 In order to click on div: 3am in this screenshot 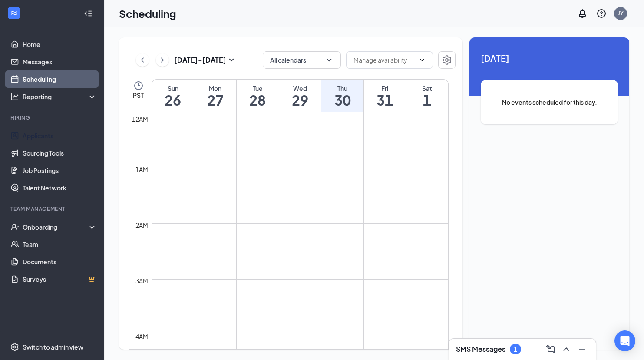, I will do `click(141, 280)`.